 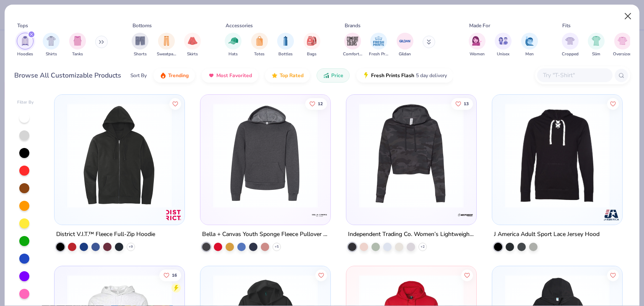 I want to click on span: Slim, so click(x=596, y=54).